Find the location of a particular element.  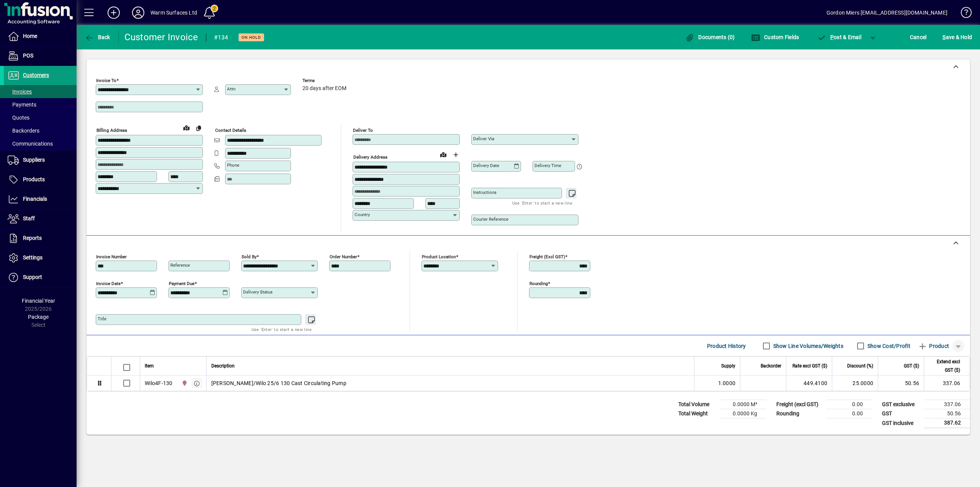

span: Backorder is located at coordinates (771, 366).